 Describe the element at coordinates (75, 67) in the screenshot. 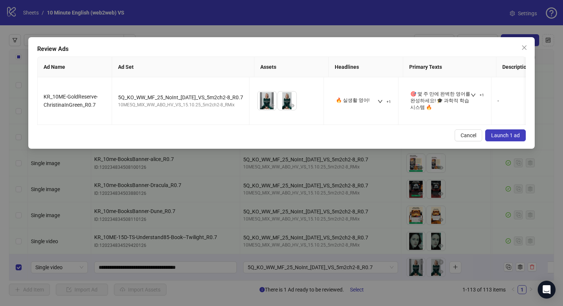

I see `th: Ad Name` at that location.